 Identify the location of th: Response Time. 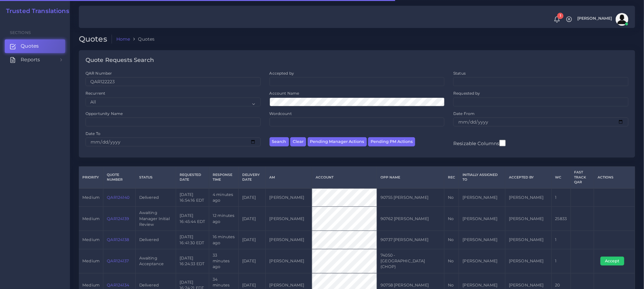
(223, 178).